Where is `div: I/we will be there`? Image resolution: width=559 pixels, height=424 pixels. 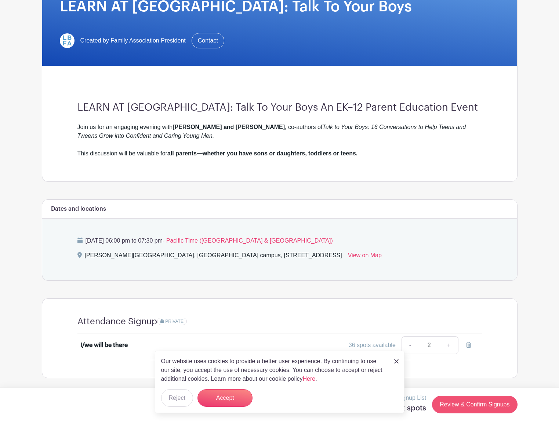
div: I/we will be there is located at coordinates (104, 346).